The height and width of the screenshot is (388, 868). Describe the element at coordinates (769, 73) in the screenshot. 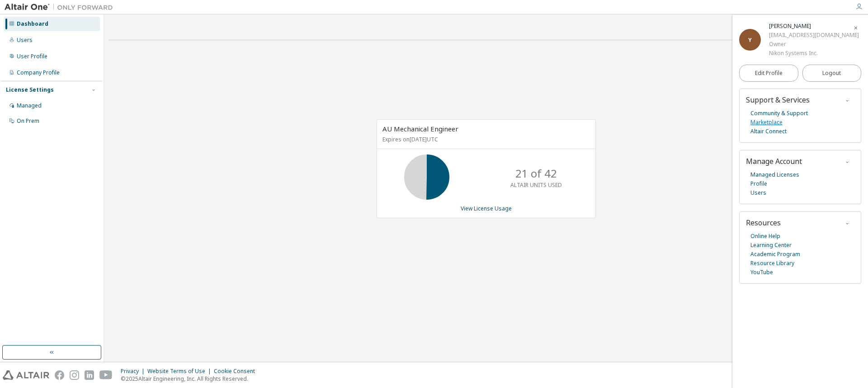

I see `span: Edit Profile` at that location.